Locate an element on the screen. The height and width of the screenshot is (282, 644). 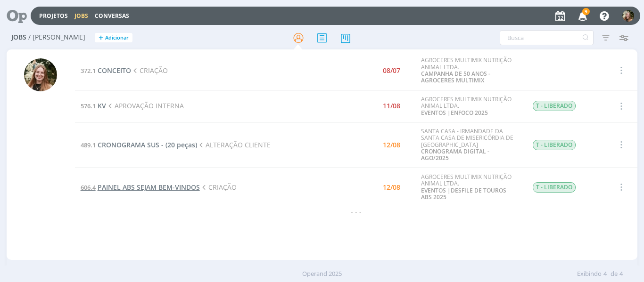
a: 606.4PAINEL ABS SEJAM BEM-VINDOS is located at coordinates (140, 187).